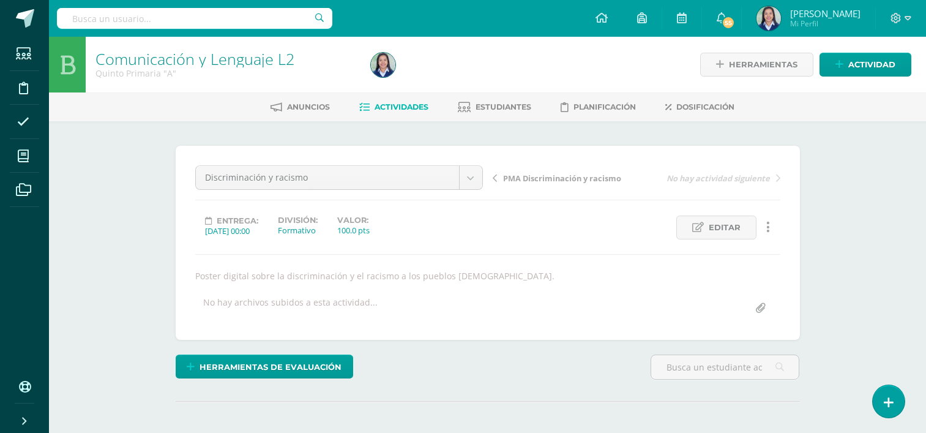 The width and height of the screenshot is (926, 433). I want to click on span: Mi Perfil, so click(825, 23).